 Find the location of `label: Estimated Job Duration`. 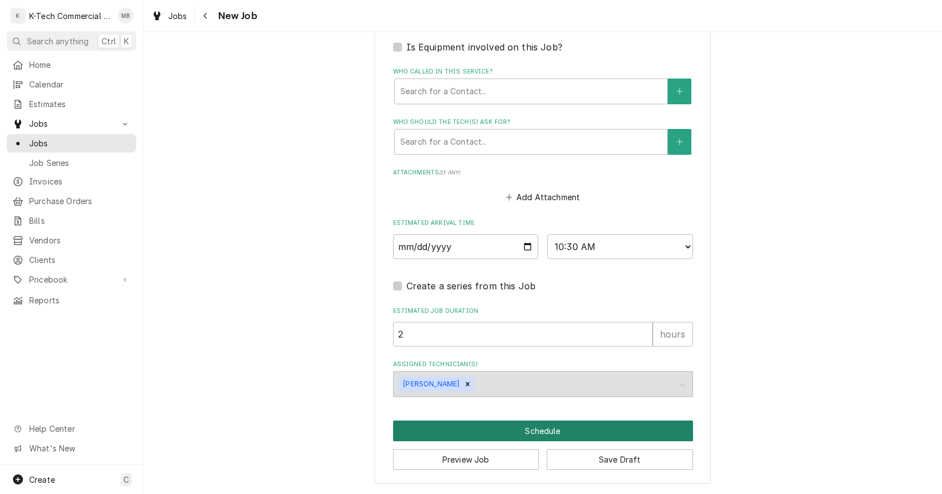

label: Estimated Job Duration is located at coordinates (543, 311).